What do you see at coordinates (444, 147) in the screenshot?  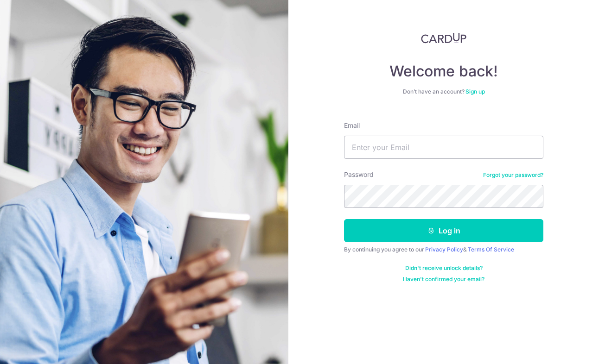 I see `input: Enter your Email` at bounding box center [444, 147].